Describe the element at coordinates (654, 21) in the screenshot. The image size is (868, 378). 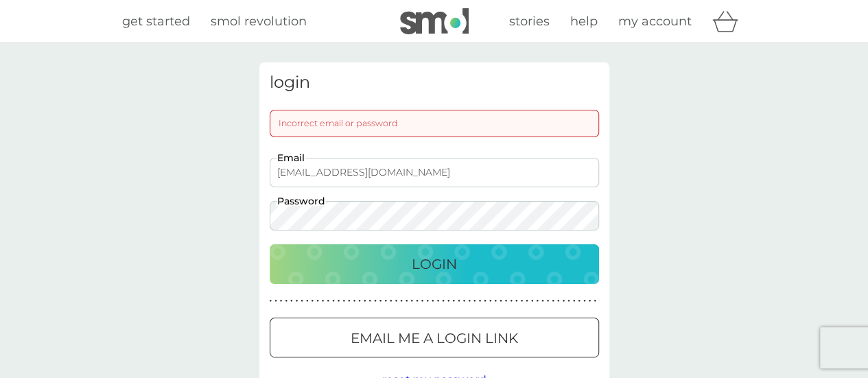
I see `a: my account` at that location.